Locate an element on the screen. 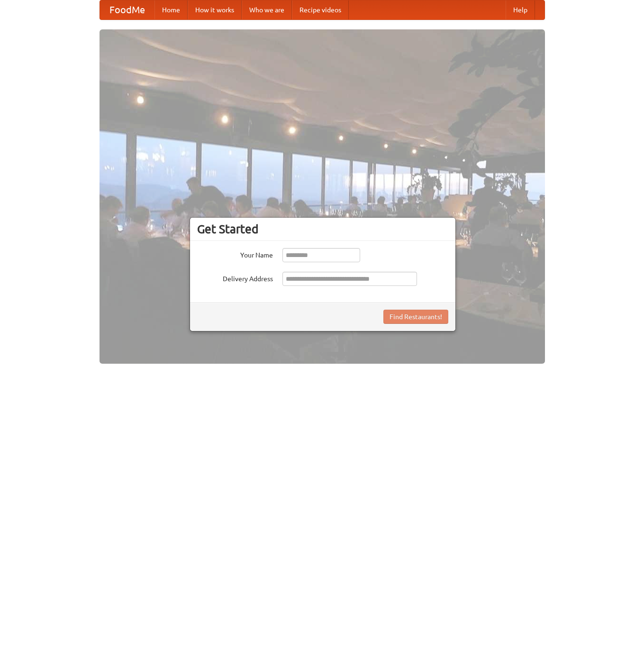 The height and width of the screenshot is (671, 644). label: Delivery Address is located at coordinates (235, 277).